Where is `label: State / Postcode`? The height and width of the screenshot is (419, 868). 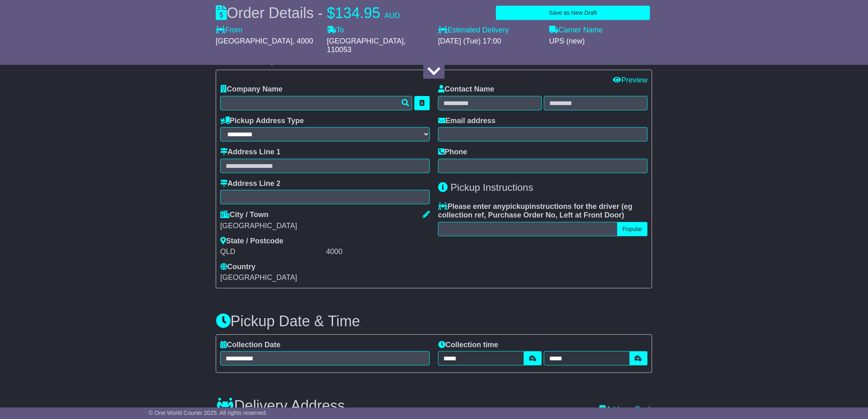 label: State / Postcode is located at coordinates (252, 242).